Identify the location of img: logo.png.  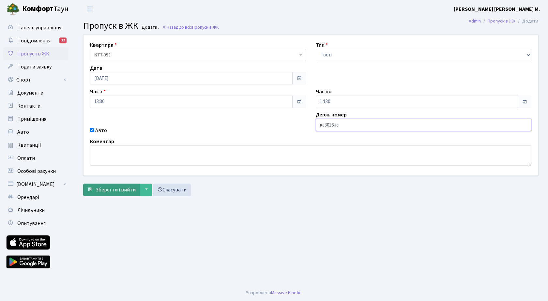
(13, 9).